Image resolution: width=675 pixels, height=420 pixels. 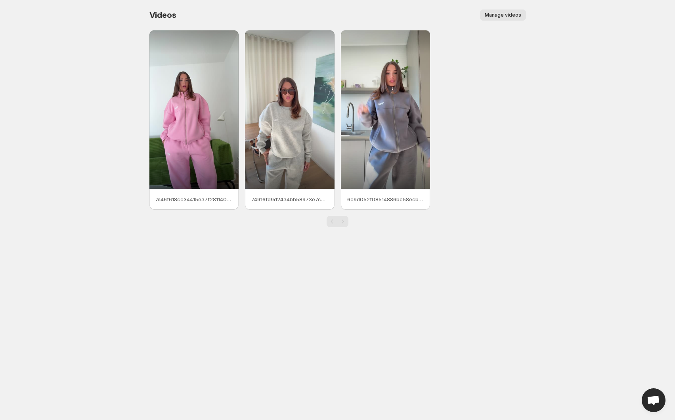 I want to click on div: Open chat, so click(x=653, y=400).